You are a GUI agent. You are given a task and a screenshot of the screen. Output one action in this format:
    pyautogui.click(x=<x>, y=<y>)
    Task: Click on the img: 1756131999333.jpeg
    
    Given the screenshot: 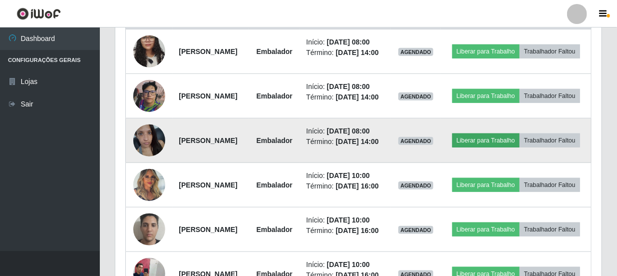 What is the action you would take?
    pyautogui.click(x=149, y=96)
    